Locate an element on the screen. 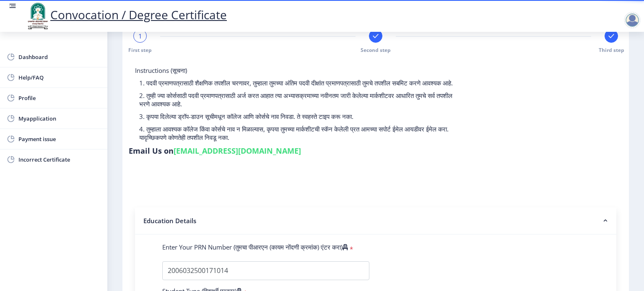 This screenshot has width=644, height=291. a: Convocation / Degree Certificate is located at coordinates (126, 15).